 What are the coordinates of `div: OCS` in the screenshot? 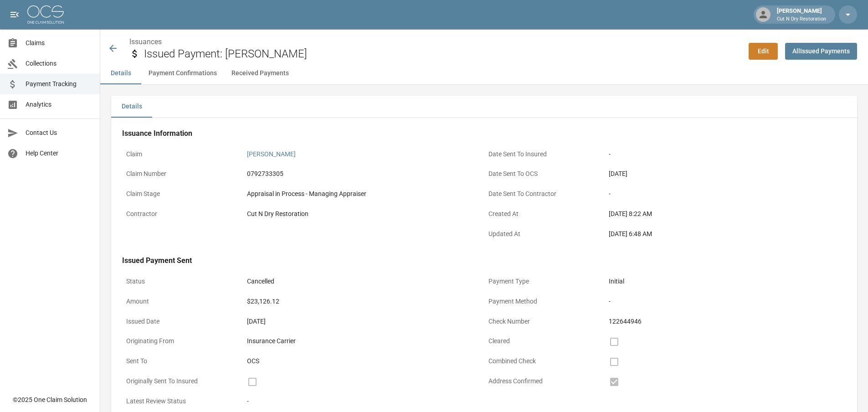 It's located at (364, 360).